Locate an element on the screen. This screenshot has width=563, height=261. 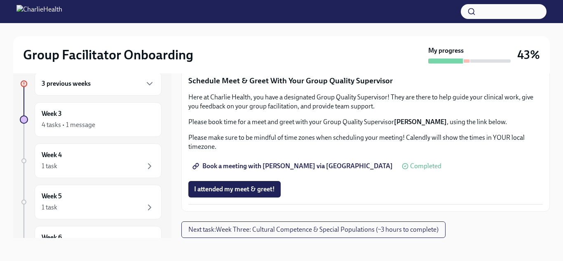
p: Here at Charlie Health, you have a designated Group Quality Supervisor! They are there to help gu... is located at coordinates (366, 102).